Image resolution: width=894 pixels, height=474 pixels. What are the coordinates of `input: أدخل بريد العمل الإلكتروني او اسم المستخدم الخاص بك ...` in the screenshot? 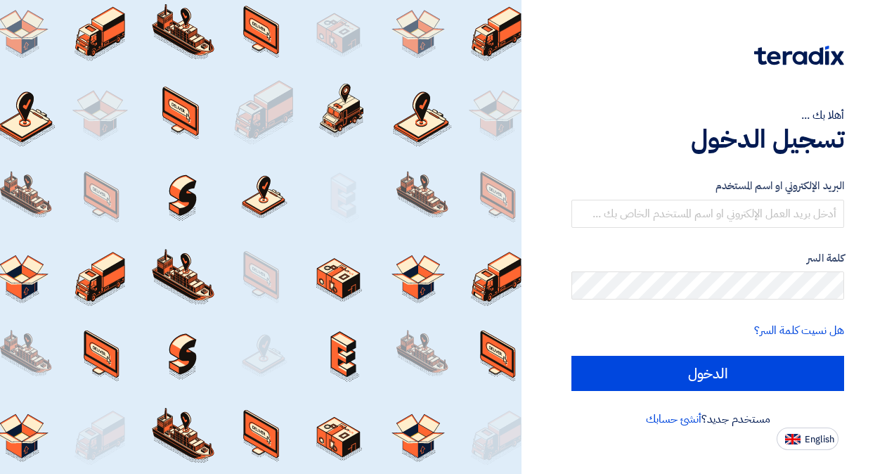 It's located at (708, 214).